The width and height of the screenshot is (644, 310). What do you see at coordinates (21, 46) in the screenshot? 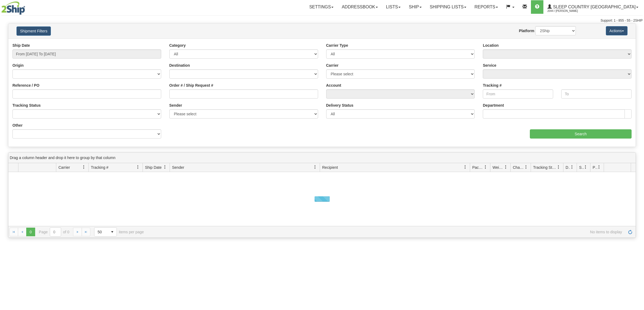
I see `label: Ship Date` at bounding box center [21, 46].